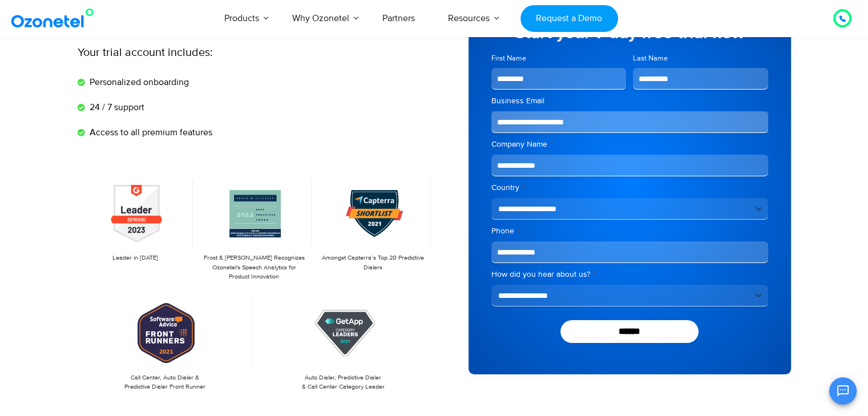 The image size is (868, 416). I want to click on p: Amongst Capterra’s Top 20 Predictive Dialers, so click(373, 263).